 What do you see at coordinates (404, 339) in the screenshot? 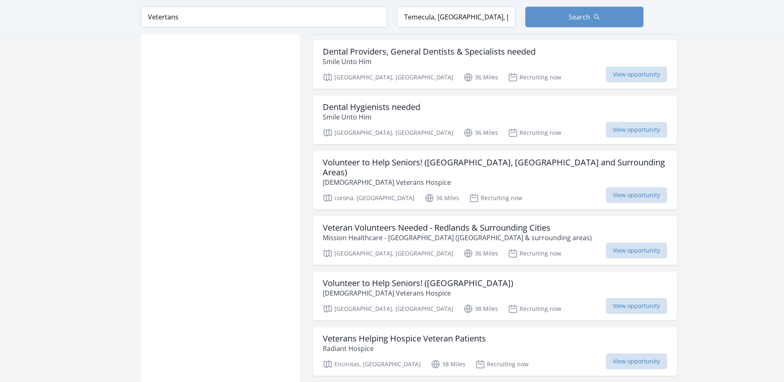
I see `h3: Veterans Helping Hospice Veteran Patients` at bounding box center [404, 339].